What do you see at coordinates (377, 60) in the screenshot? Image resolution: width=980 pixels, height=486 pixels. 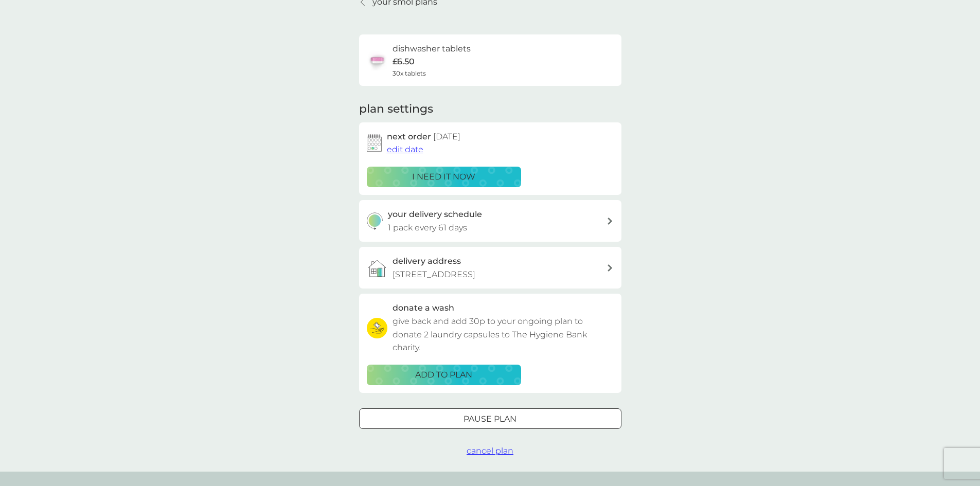 I see `img: dishwasher tablets` at bounding box center [377, 60].